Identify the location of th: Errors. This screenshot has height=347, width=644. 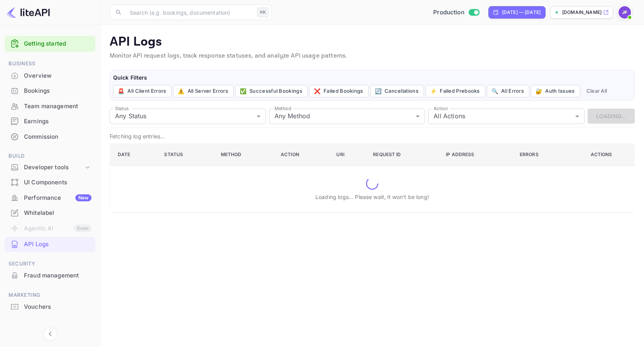
(542, 154).